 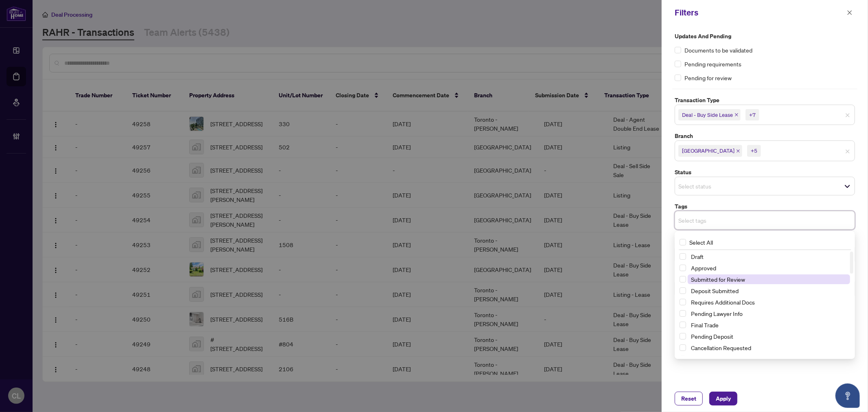 I want to click on span: Select Approved, so click(x=683, y=268).